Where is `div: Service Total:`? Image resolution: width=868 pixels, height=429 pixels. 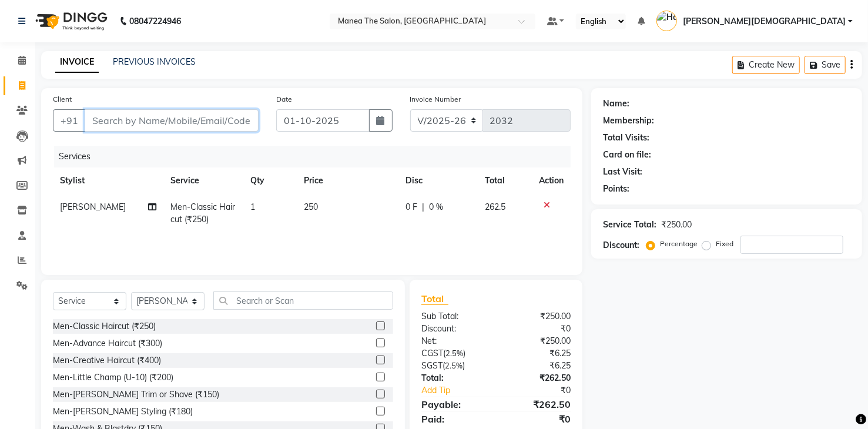
div: Service Total: is located at coordinates (629, 224).